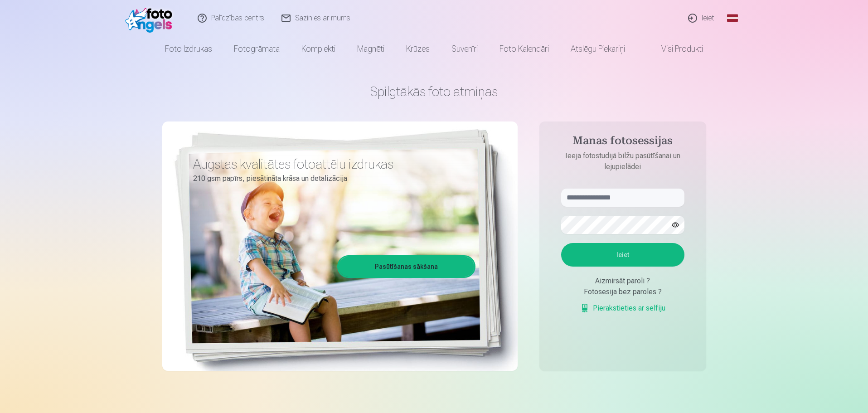  What do you see at coordinates (331, 164) in the screenshot?
I see `h3: Augstas kvalitātes fotoattēlu izdrukas` at bounding box center [331, 164].